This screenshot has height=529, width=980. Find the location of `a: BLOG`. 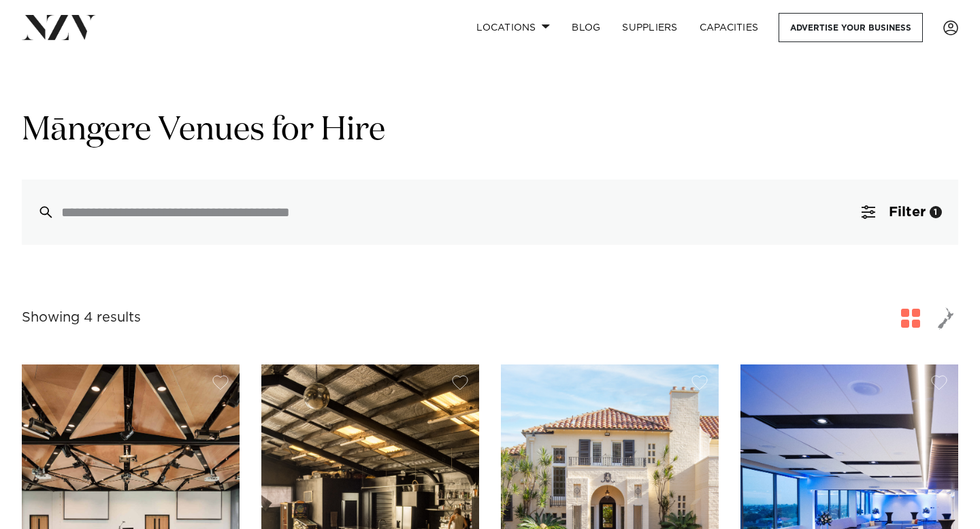

a: BLOG is located at coordinates (586, 27).